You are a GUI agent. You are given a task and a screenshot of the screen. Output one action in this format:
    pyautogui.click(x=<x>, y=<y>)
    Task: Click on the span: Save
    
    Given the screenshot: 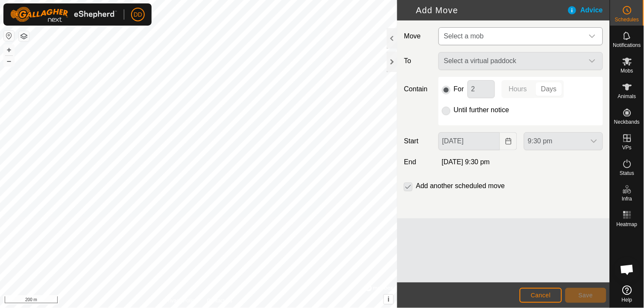 What is the action you would take?
    pyautogui.click(x=586, y=295)
    